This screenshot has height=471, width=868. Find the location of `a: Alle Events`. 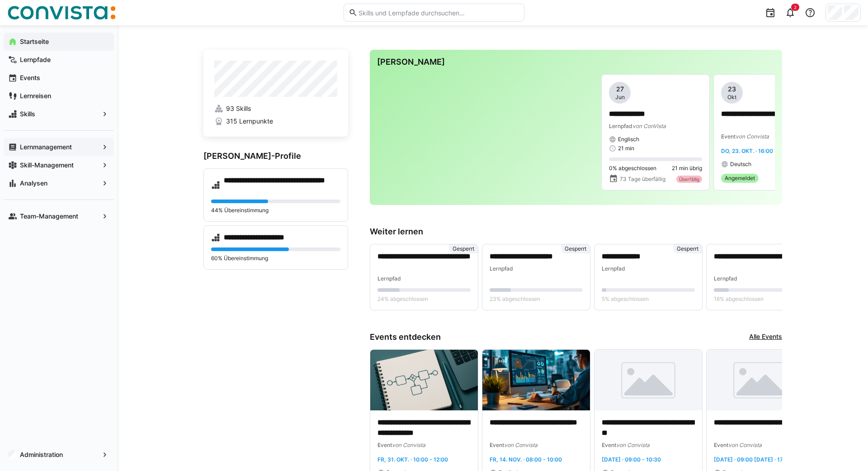

a: Alle Events is located at coordinates (765, 337).